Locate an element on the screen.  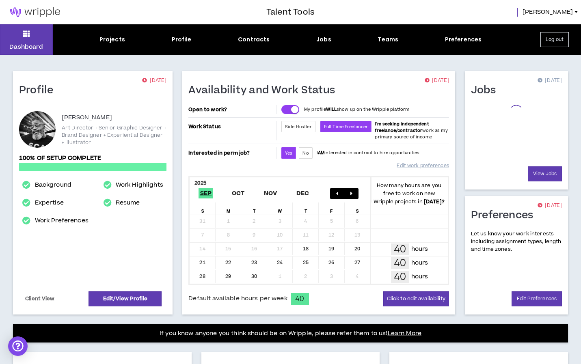
strong: AM is located at coordinates (321, 153).